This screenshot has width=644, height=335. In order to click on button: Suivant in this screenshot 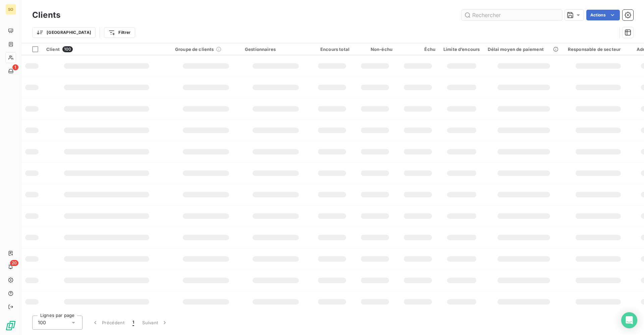, I will do `click(155, 323)`.